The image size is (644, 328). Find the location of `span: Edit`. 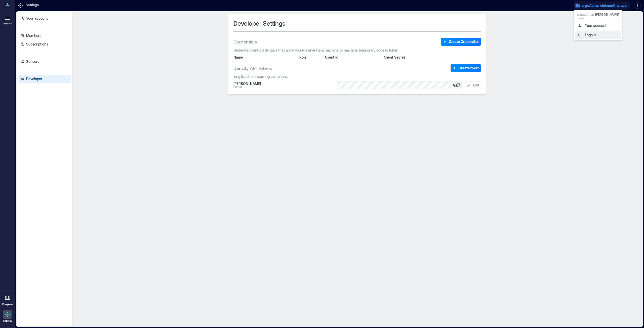

span: Edit is located at coordinates (477, 85).